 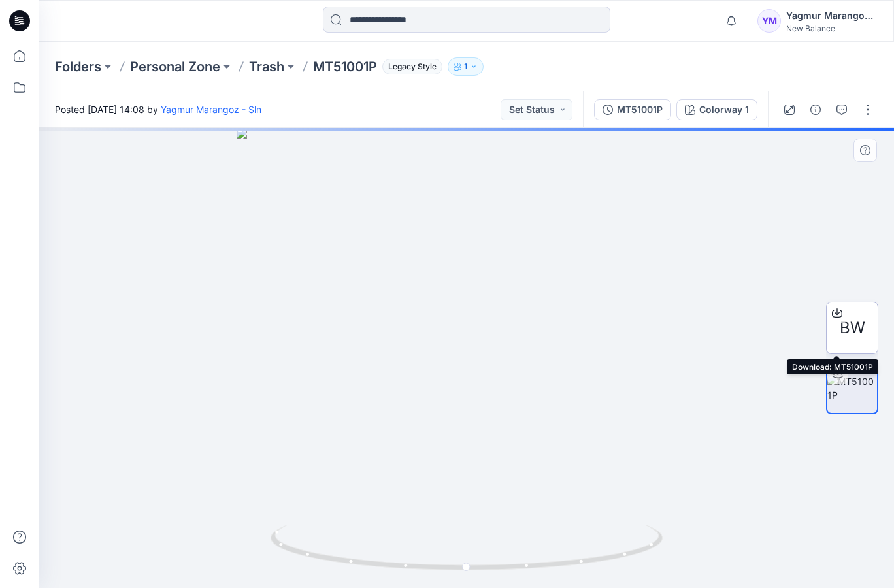 What do you see at coordinates (716, 110) in the screenshot?
I see `button: Colorway 1` at bounding box center [716, 110].